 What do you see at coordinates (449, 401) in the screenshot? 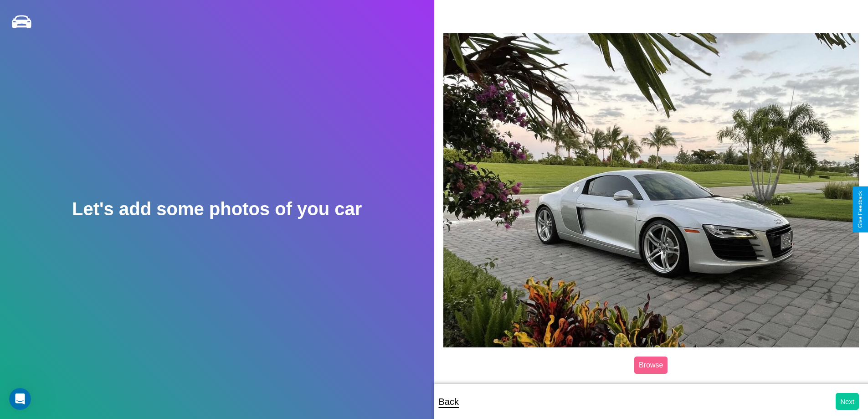
I see `p: Back` at bounding box center [449, 401].